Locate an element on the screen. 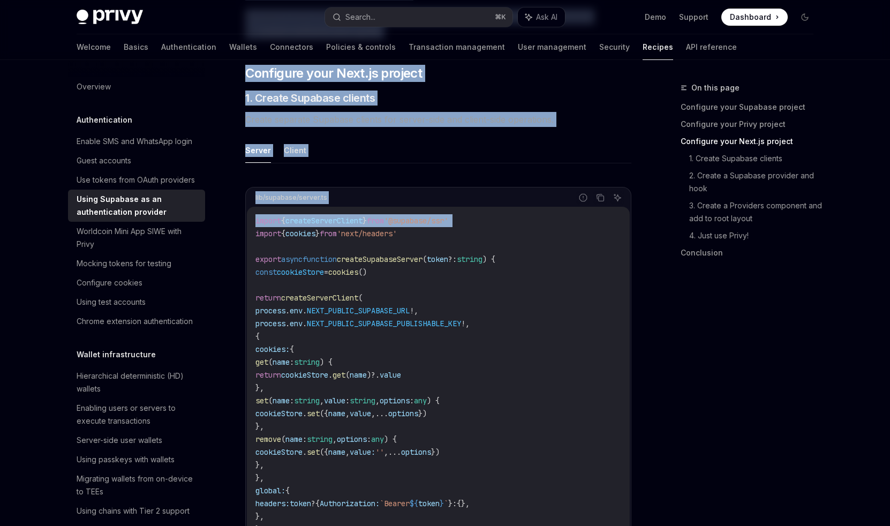 The height and width of the screenshot is (526, 890). div: Using test accounts is located at coordinates (111, 302).